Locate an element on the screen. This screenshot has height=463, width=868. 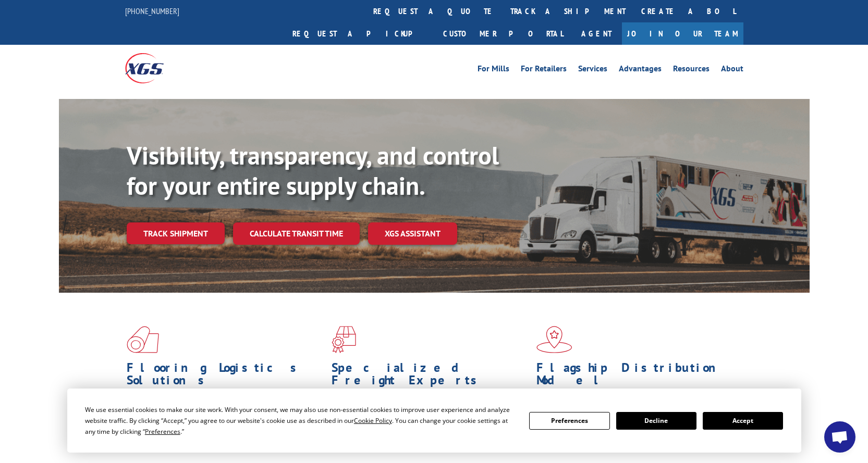
button: Preferences is located at coordinates (569, 421).